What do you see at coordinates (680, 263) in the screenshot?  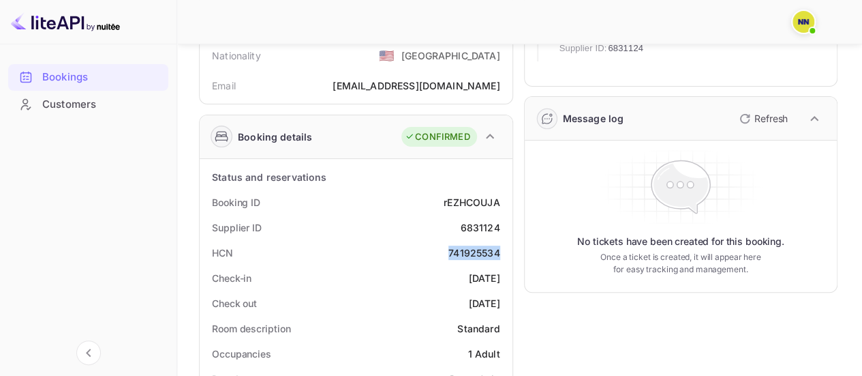 I see `p: Once a ticket is created, it will appear here for easy tracking and management.` at bounding box center [680, 263].